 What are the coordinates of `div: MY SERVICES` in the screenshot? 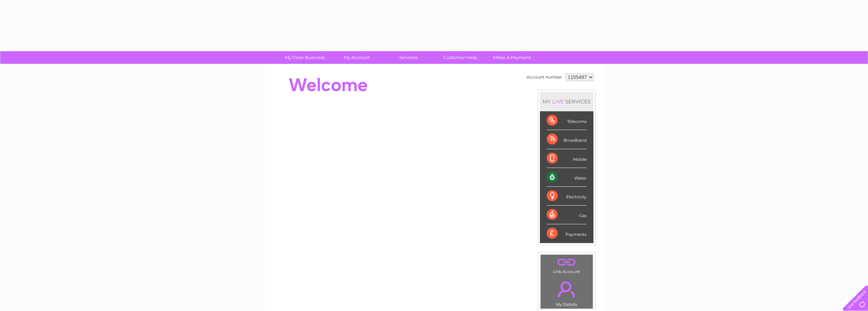 It's located at (567, 101).